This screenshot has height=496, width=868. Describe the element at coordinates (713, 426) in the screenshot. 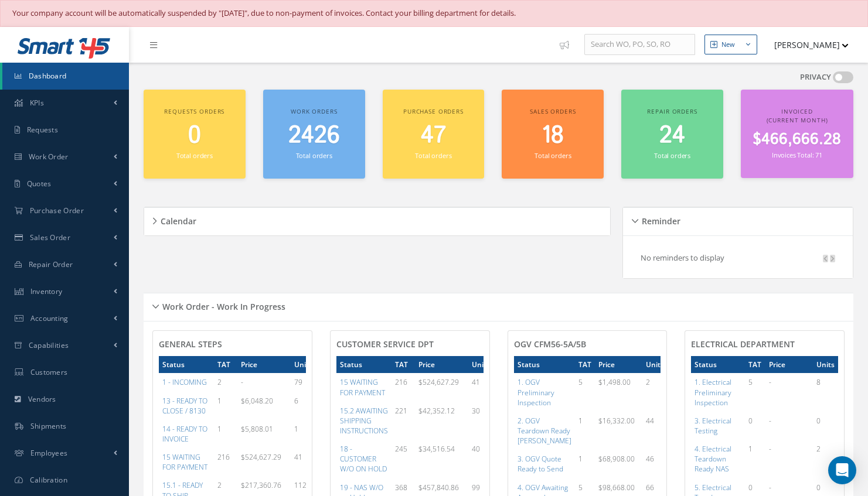

I see `a: 3. Electrical Testing` at that location.